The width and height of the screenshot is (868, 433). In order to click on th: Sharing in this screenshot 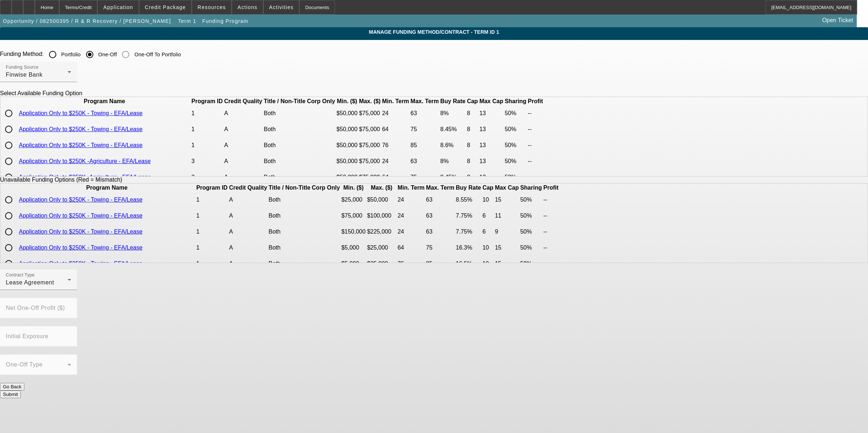, I will do `click(516, 101)`.